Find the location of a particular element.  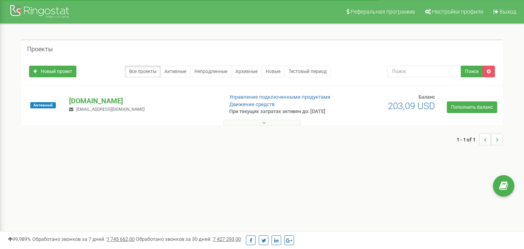

span: Активный is located at coordinates (43, 105).